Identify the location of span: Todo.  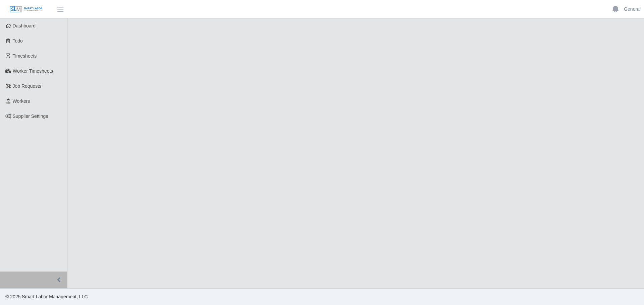
(18, 41).